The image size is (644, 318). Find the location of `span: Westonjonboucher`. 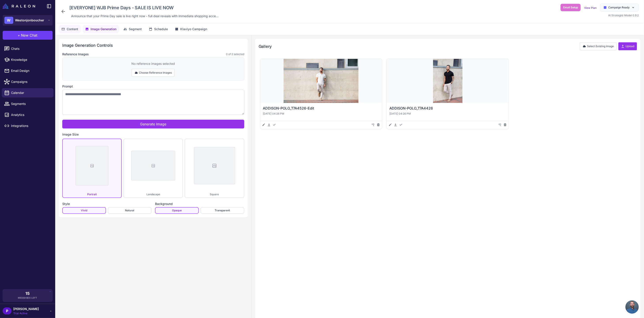

span: Westonjonboucher is located at coordinates (30, 20).